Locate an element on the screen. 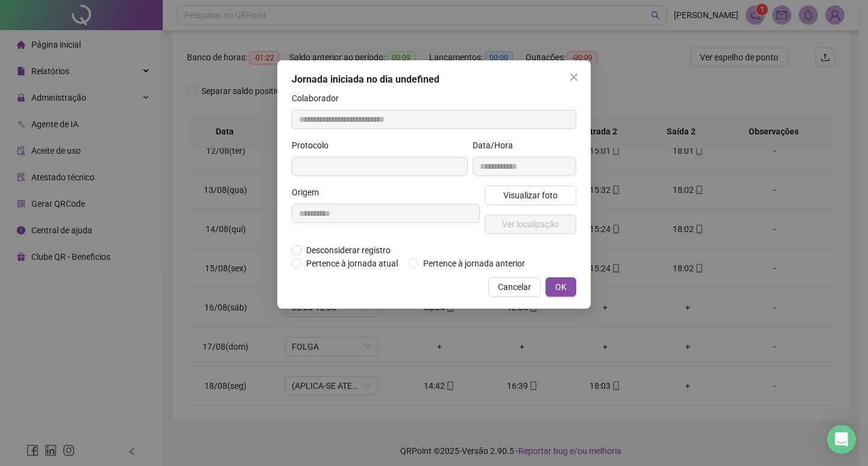 Image resolution: width=868 pixels, height=466 pixels. div: Open Intercom Messenger is located at coordinates (842, 440).